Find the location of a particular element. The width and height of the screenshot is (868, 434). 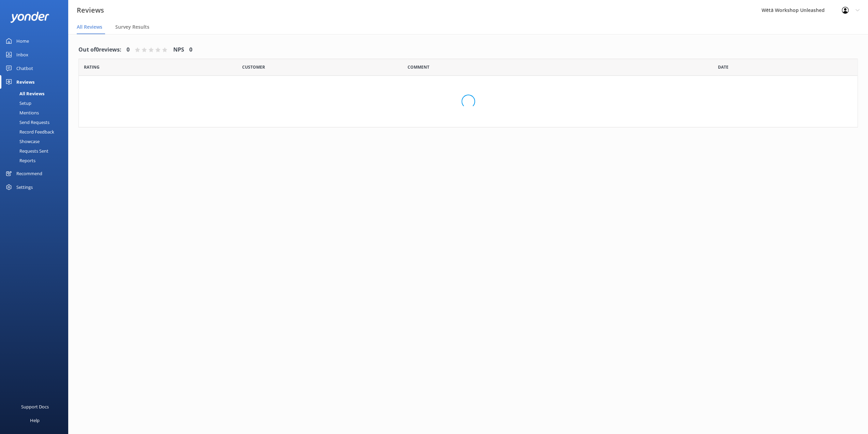

div: Send Requests is located at coordinates (27, 122).